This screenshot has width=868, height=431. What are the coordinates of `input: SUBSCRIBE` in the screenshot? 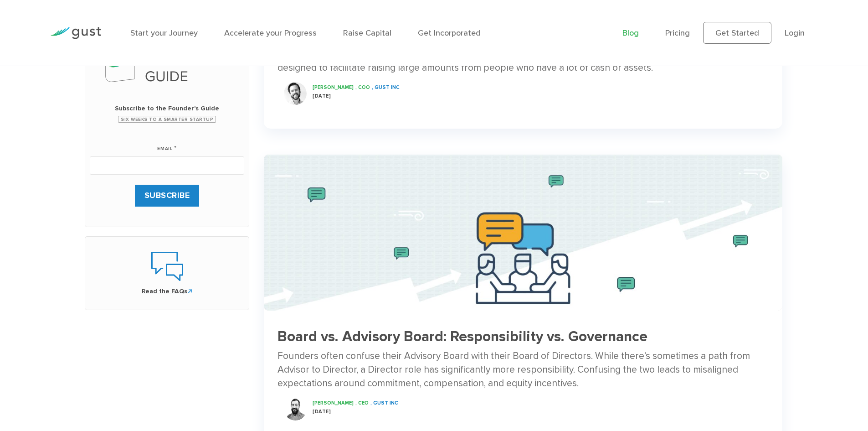 It's located at (167, 196).